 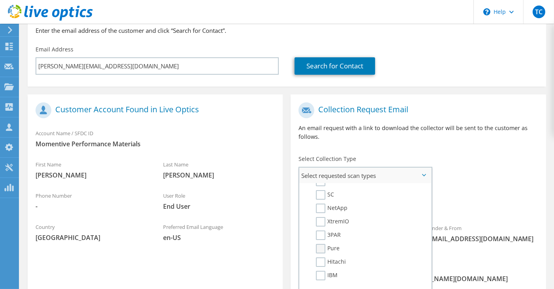 What do you see at coordinates (219, 206) in the screenshot?
I see `span: End User` at bounding box center [219, 206].